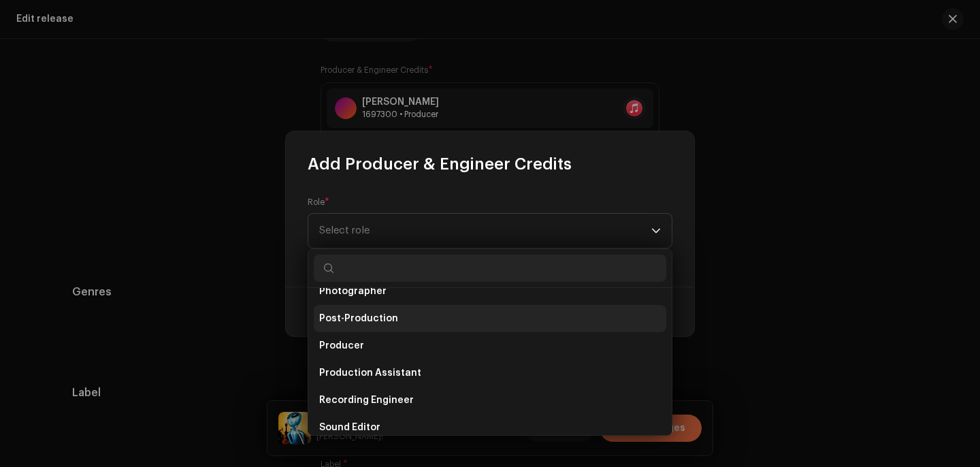  What do you see at coordinates (352, 291) in the screenshot?
I see `span: Photographer` at bounding box center [352, 291].